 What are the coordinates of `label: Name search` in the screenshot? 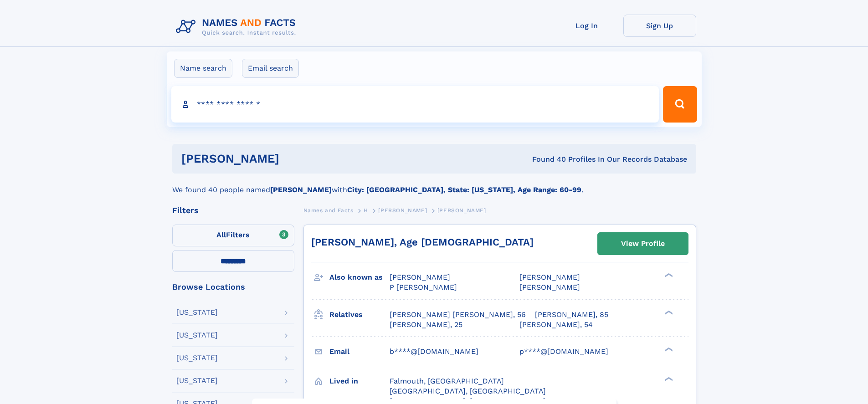 It's located at (203, 68).